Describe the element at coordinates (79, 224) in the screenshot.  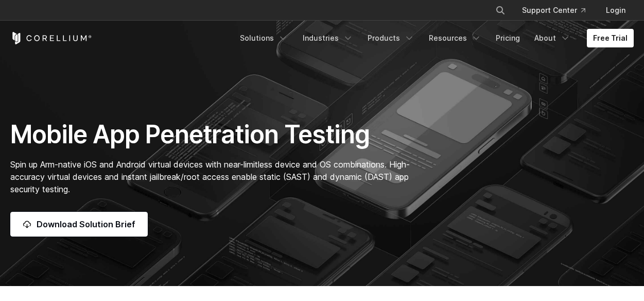
I see `a: Download Solution Brief` at that location.